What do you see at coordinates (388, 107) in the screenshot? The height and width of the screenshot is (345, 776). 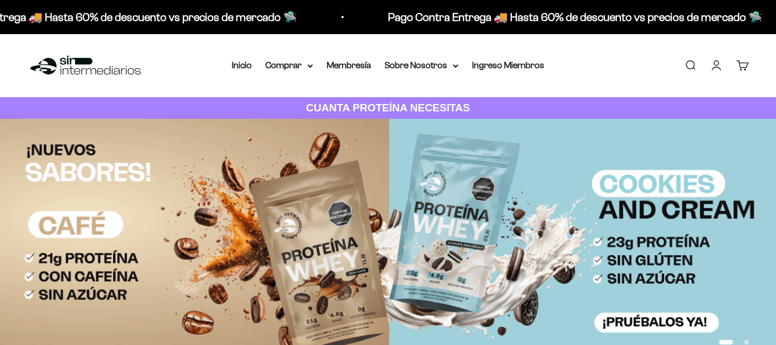 I see `strong: CUANTA PROTEÍNA NECESITAS` at bounding box center [388, 107].